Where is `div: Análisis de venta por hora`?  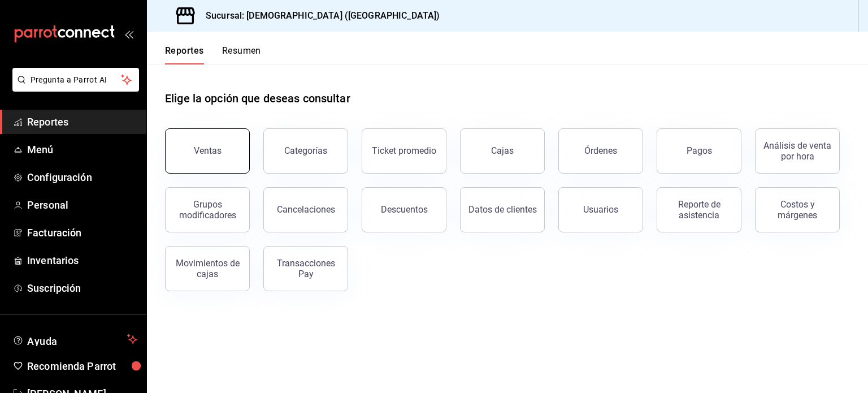 div: Análisis de venta por hora is located at coordinates (798, 151).